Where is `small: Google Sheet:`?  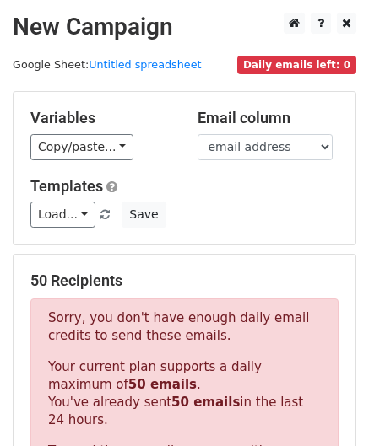 small: Google Sheet: is located at coordinates (107, 64).